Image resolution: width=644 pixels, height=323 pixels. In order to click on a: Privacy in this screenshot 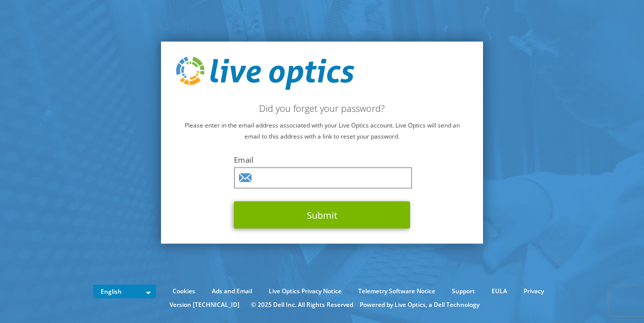, I will do `click(534, 291)`.